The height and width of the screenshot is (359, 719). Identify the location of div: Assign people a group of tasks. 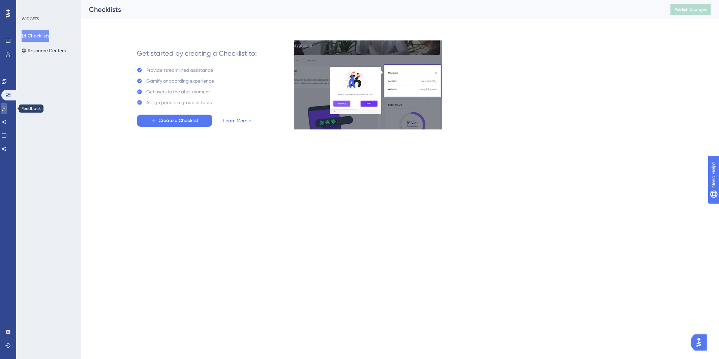
(179, 102).